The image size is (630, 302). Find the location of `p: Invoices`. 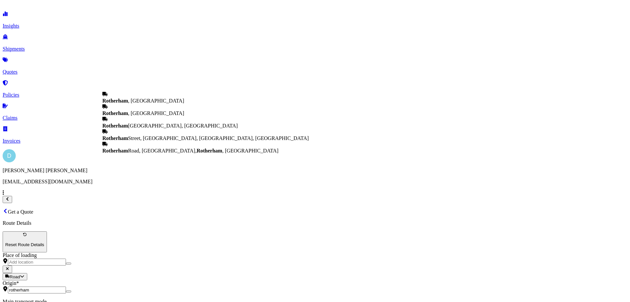

p: Invoices is located at coordinates (315, 141).